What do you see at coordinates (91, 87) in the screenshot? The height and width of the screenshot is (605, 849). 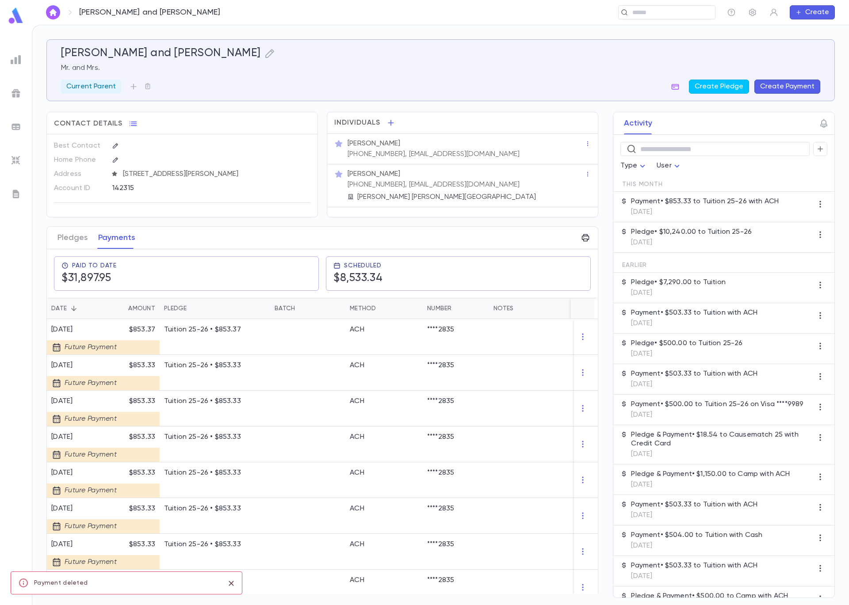 I see `p: Current Parent` at bounding box center [91, 87].